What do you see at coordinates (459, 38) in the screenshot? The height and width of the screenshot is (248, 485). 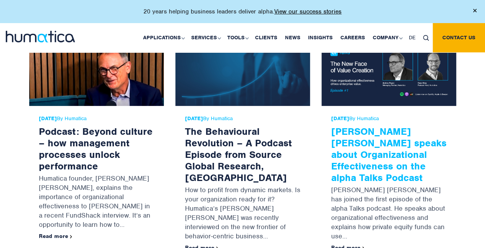 I see `a: Contact us` at bounding box center [459, 38].